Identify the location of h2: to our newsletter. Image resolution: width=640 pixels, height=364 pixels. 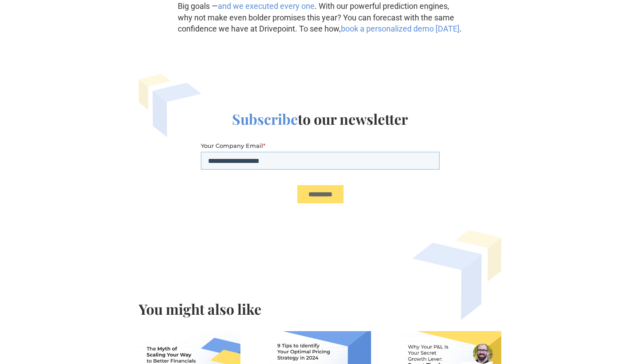
(320, 119).